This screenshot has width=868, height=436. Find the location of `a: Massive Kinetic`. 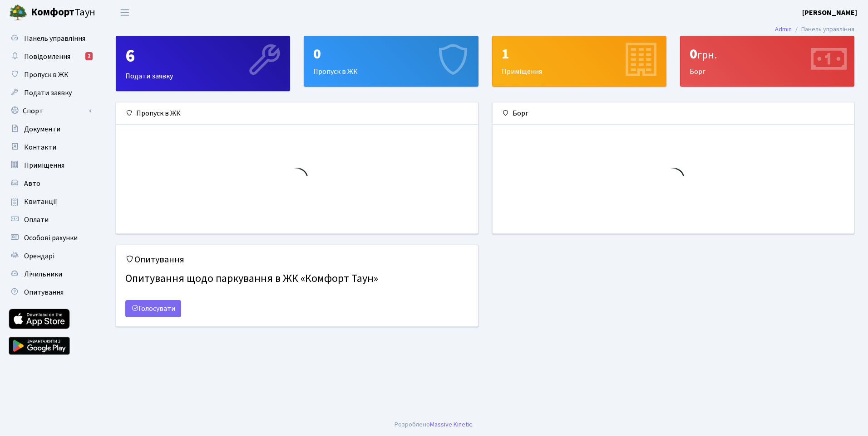

a: Massive Kinetic is located at coordinates (451, 424).